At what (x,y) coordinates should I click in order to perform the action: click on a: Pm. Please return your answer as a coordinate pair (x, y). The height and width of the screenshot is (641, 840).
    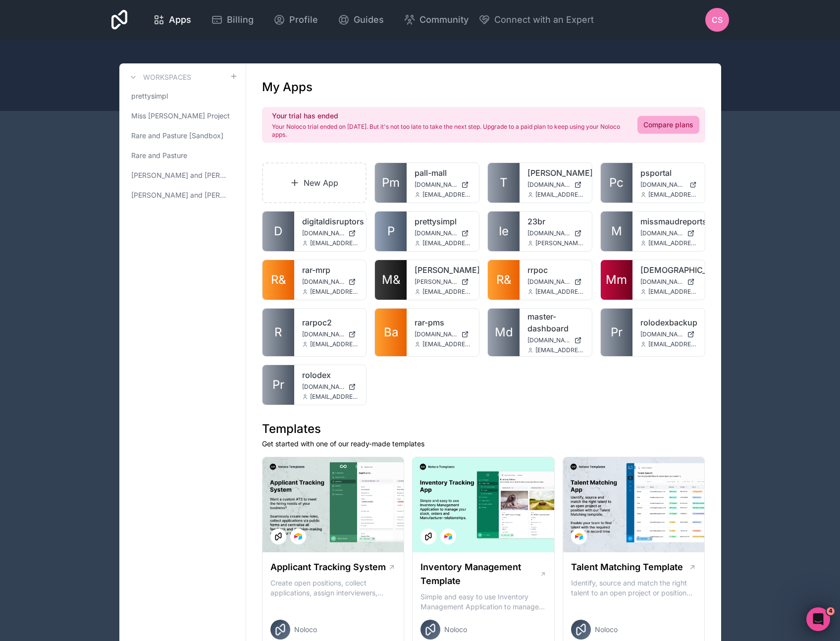
    Looking at the image, I should click on (391, 182).